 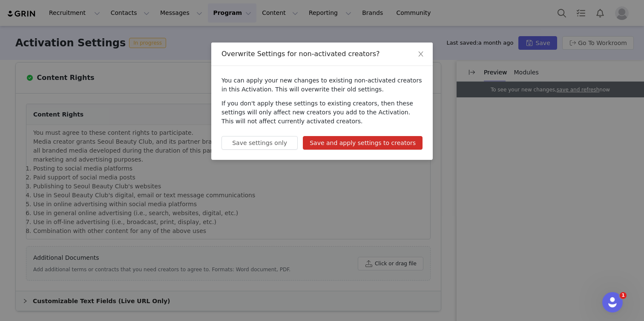 I want to click on button: Save settings only, so click(x=259, y=143).